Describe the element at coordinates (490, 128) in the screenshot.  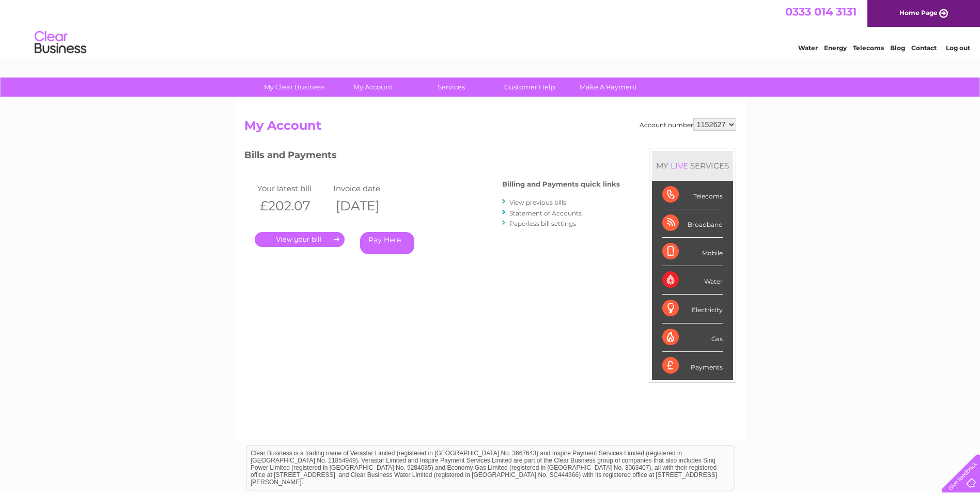
I see `h2: My Account` at that location.